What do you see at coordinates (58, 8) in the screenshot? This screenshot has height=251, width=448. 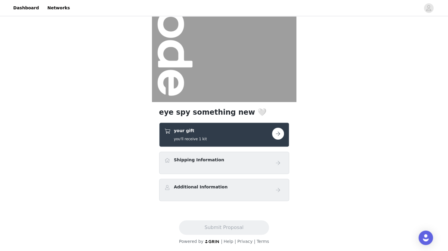 I see `a: Networks` at bounding box center [58, 8].